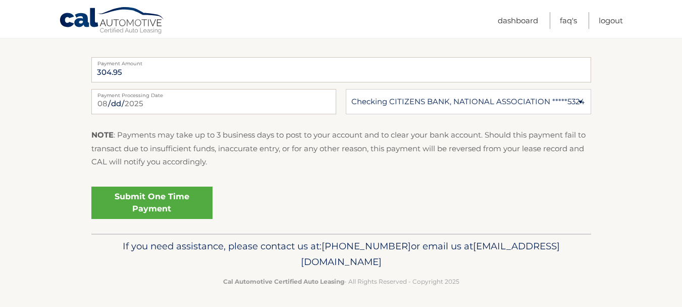  What do you see at coordinates (214, 93) in the screenshot?
I see `label: Payment Processing Date` at bounding box center [214, 93].